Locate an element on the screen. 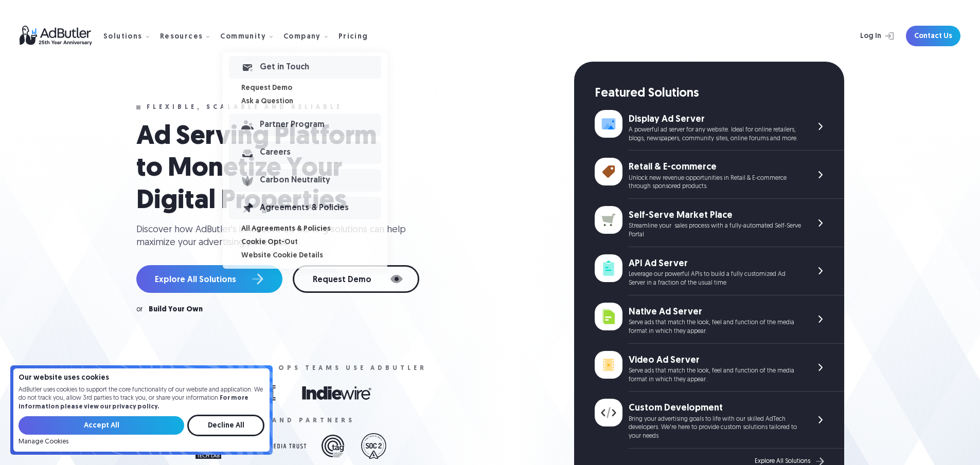  a: Website Cookie Details is located at coordinates (314, 256).